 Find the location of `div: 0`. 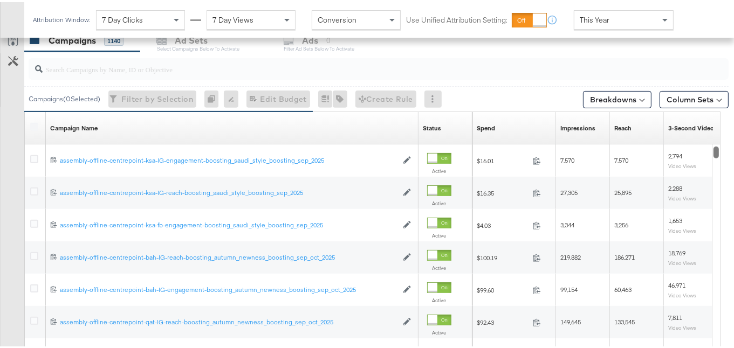

div: 0 is located at coordinates (214, 97).